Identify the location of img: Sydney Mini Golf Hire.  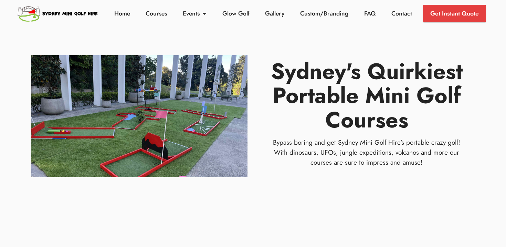
(58, 13).